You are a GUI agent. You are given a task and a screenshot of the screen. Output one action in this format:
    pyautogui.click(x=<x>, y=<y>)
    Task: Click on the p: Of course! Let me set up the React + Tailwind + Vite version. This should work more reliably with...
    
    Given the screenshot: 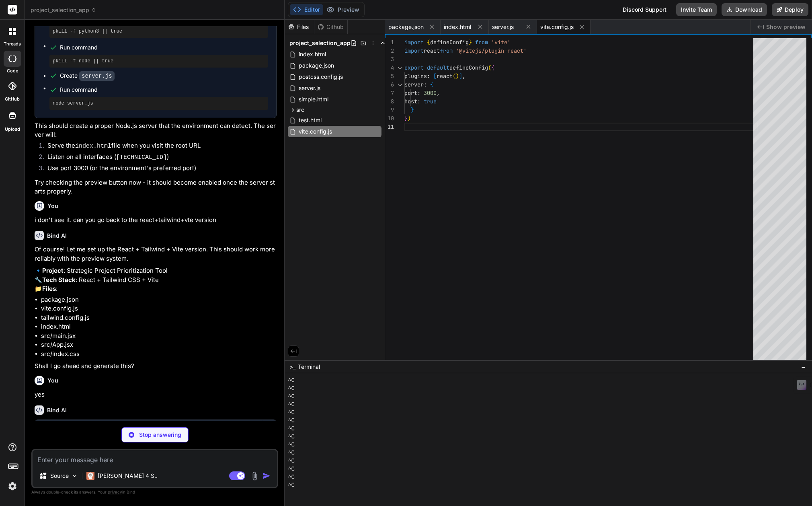 What is the action you would take?
    pyautogui.click(x=156, y=254)
    